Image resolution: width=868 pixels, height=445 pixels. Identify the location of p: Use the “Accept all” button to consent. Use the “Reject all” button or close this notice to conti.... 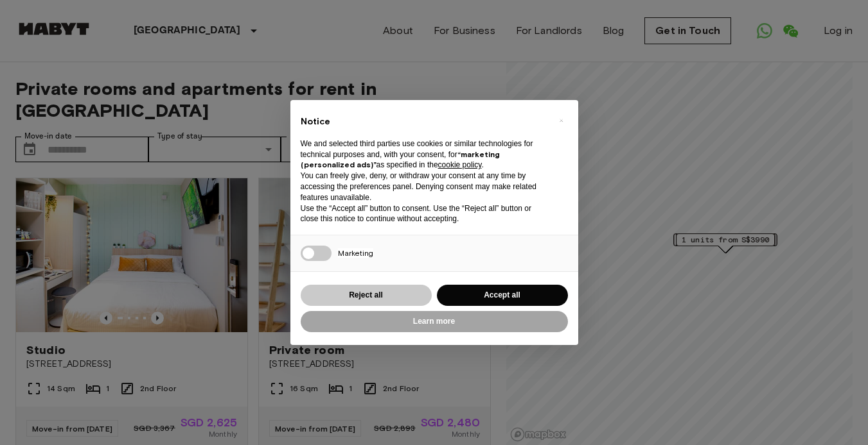
(424, 214).